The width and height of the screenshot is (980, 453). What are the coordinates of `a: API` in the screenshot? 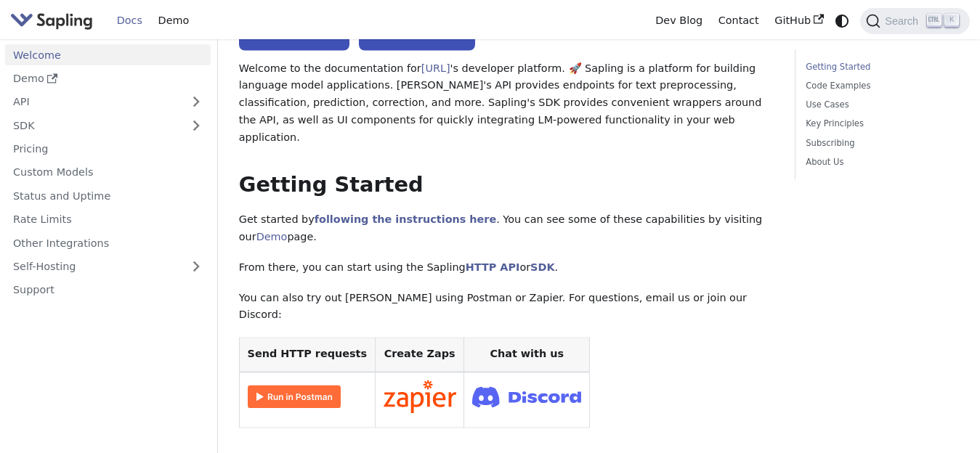 It's located at (93, 101).